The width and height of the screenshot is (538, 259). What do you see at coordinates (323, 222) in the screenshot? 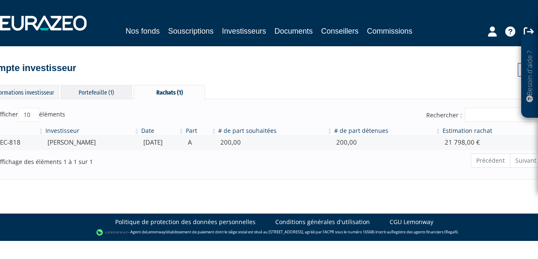
I see `a: Conditions générales d'utilisation` at bounding box center [323, 222].